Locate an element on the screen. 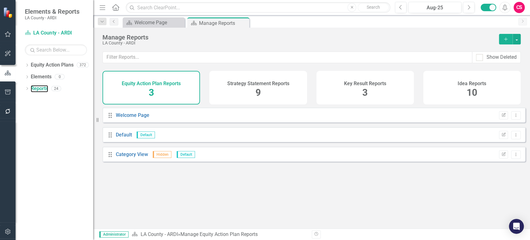 The width and height of the screenshot is (530, 240). h4: Idea Reports is located at coordinates (472, 83).